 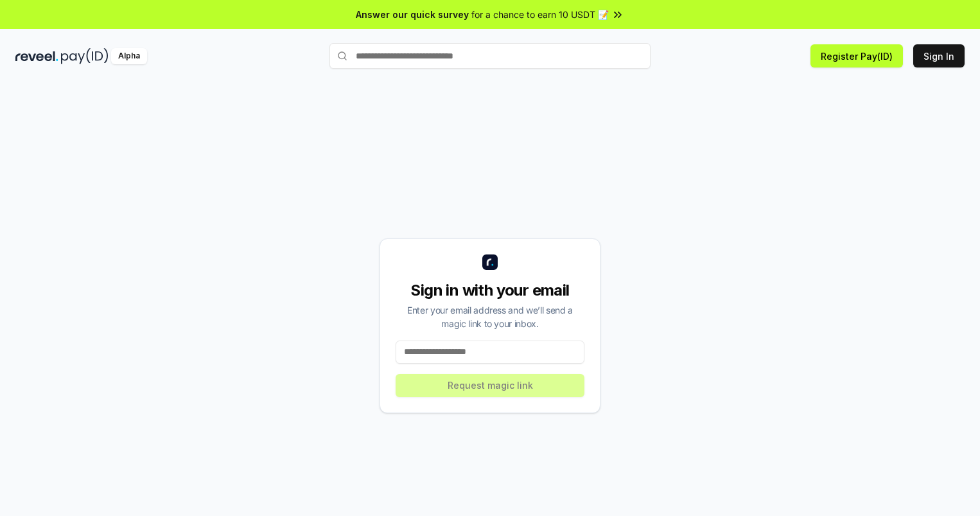 I want to click on span: for a chance to earn 10 USDT 📝, so click(x=541, y=14).